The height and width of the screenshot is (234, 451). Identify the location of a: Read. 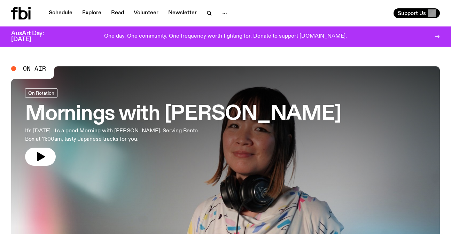
(117, 13).